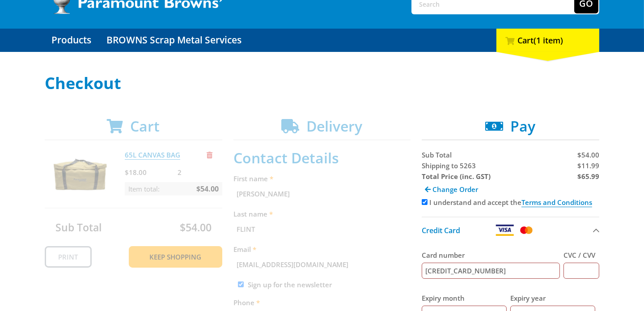  Describe the element at coordinates (505, 230) in the screenshot. I see `img: Visa` at that location.